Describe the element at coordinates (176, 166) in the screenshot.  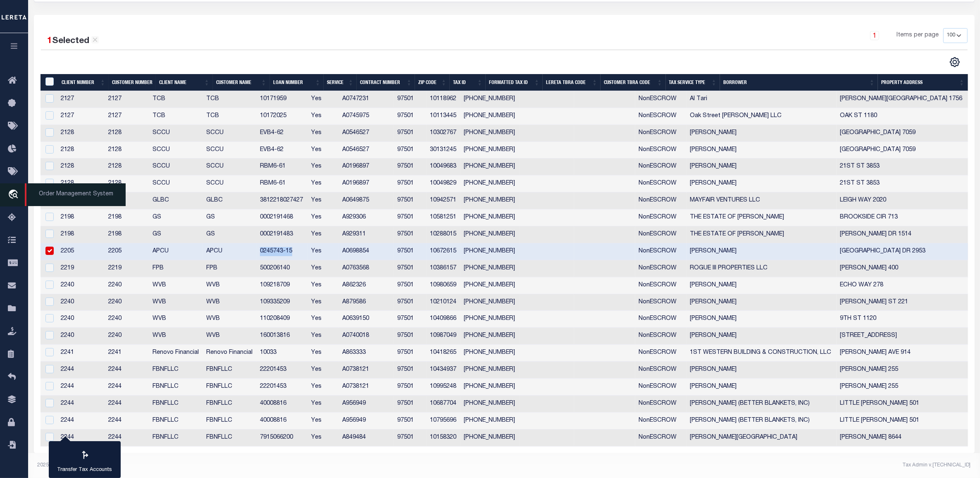
I see `td: SCCU` at that location.